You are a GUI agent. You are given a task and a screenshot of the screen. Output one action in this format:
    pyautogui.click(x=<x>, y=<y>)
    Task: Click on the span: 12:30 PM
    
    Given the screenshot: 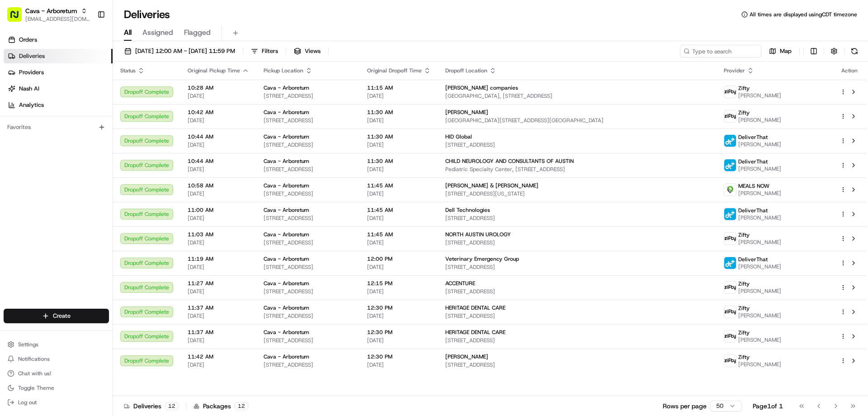 What is the action you would take?
    pyautogui.click(x=399, y=332)
    